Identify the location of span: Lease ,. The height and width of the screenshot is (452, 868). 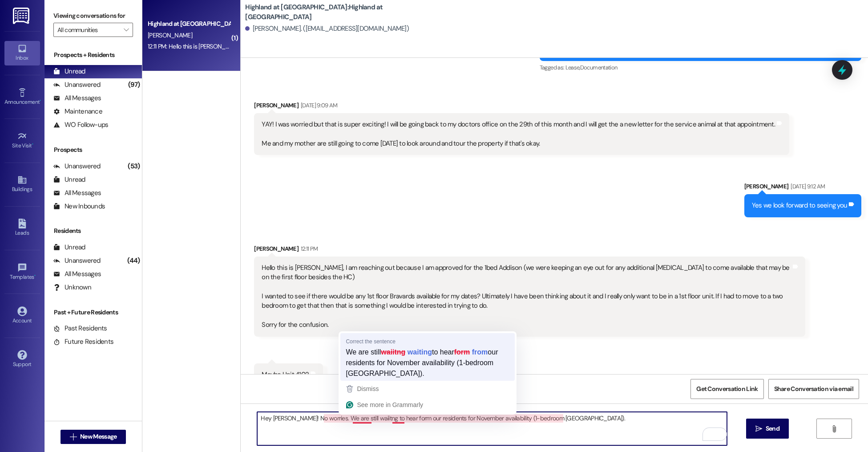
(572, 67).